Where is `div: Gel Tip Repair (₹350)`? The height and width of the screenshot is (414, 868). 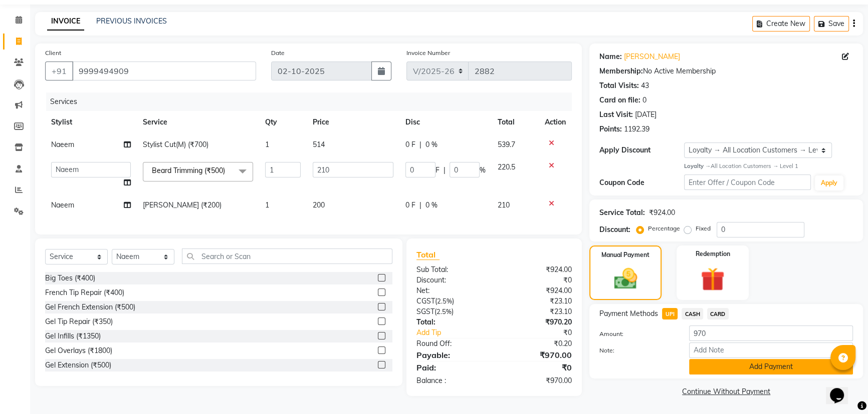 div: Gel Tip Repair (₹350) is located at coordinates (79, 322).